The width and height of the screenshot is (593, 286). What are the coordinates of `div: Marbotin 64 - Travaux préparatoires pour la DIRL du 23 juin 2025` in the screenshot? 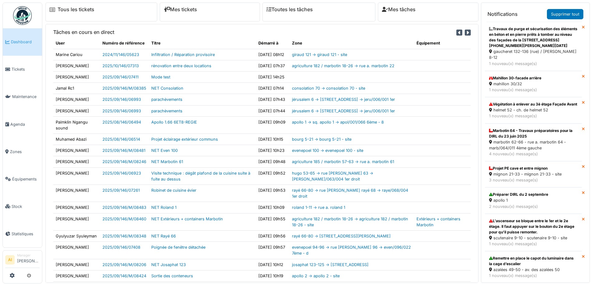 It's located at (533, 134).